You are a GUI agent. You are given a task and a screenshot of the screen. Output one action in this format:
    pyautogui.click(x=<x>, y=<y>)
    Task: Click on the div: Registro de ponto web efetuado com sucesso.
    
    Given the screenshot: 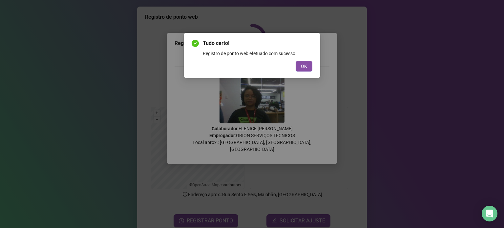 What is the action you would take?
    pyautogui.click(x=257, y=53)
    